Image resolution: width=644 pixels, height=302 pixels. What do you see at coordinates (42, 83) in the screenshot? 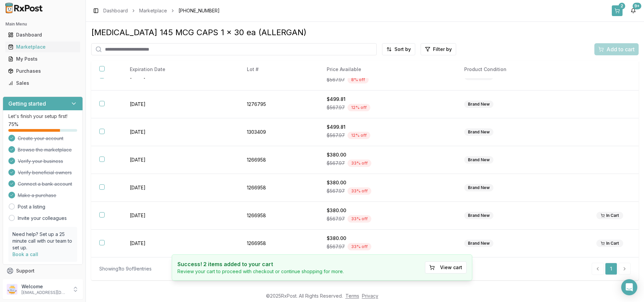
I see `a: Sales` at bounding box center [42, 83].